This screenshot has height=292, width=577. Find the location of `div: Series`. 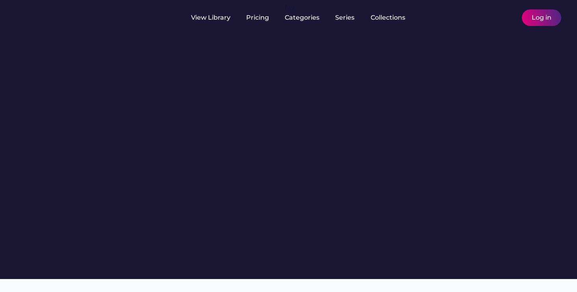

div: Series is located at coordinates (345, 18).